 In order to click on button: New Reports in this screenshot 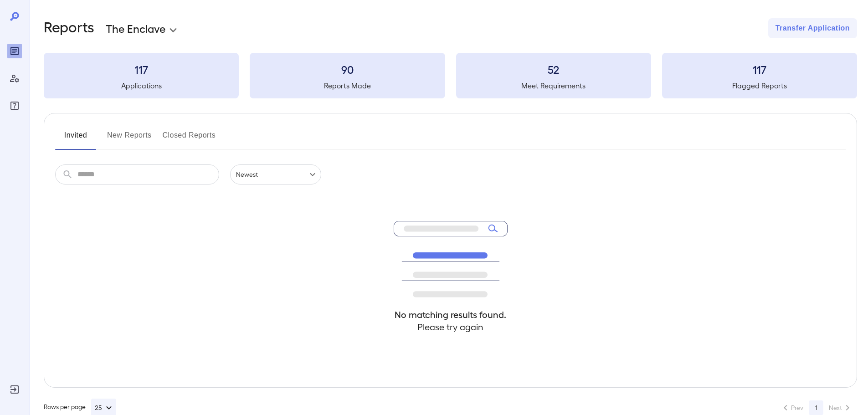, I will do `click(129, 139)`.